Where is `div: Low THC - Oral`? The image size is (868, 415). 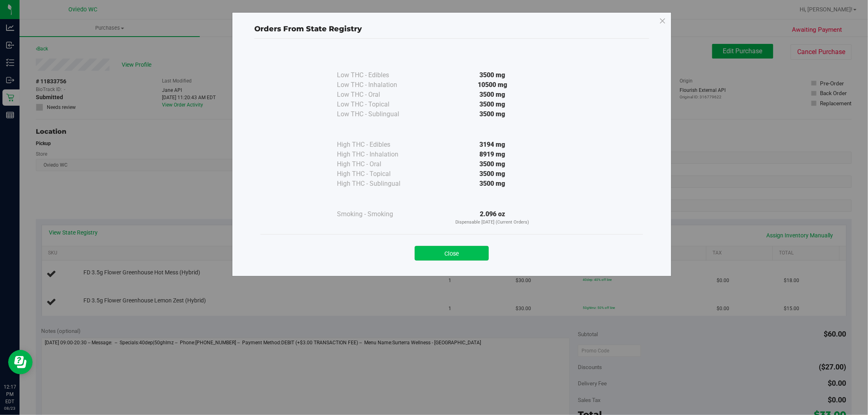 div: Low THC - Oral is located at coordinates (378, 95).